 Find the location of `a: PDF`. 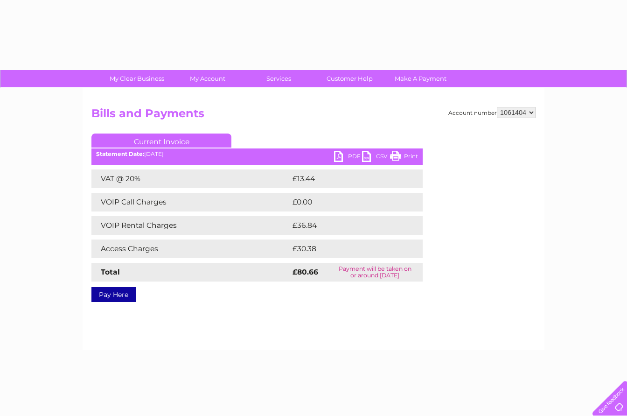

a: PDF is located at coordinates (348, 157).